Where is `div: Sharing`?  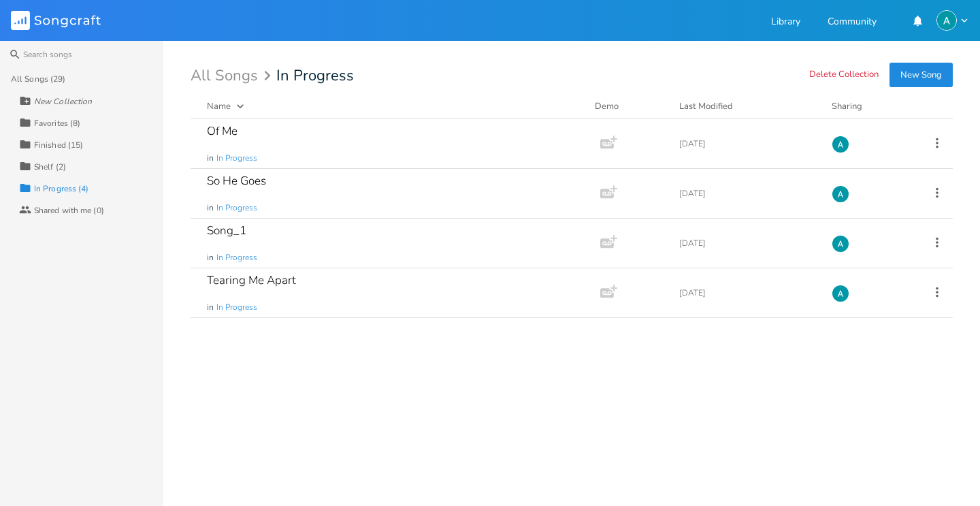 div: Sharing is located at coordinates (873, 106).